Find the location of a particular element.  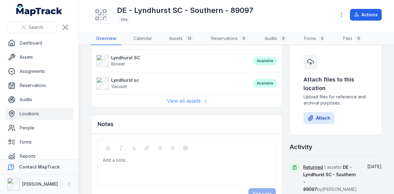

a: Assignments is located at coordinates (39, 71).